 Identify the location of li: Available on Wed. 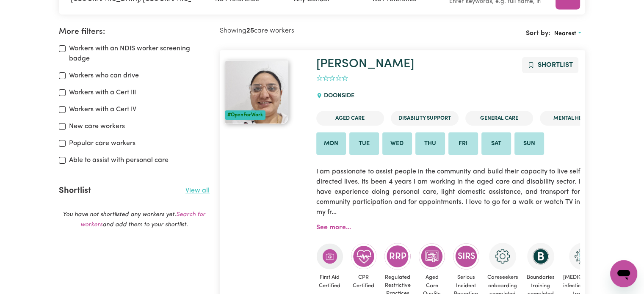
(397, 144).